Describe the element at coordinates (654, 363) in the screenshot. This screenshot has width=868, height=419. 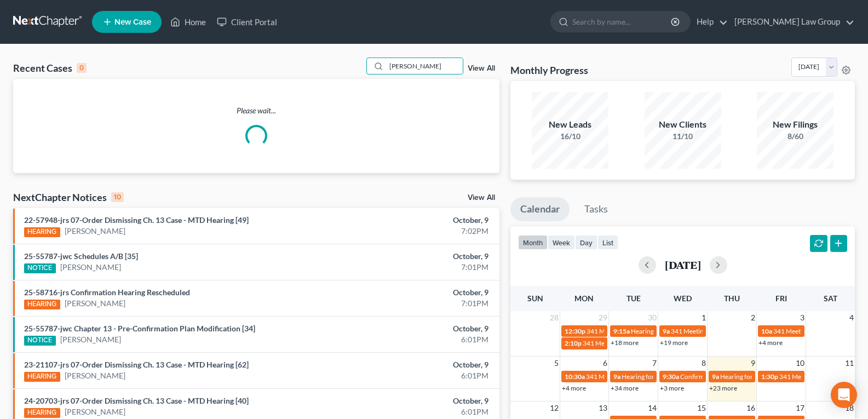
I see `span: 7` at that location.